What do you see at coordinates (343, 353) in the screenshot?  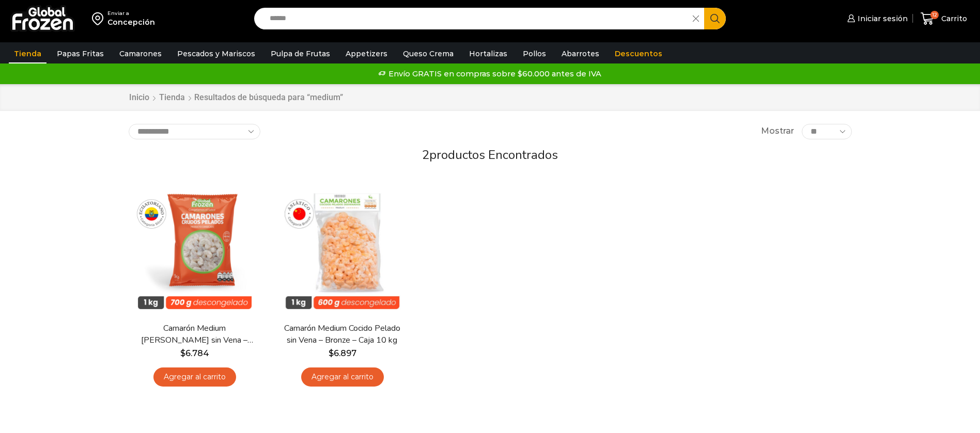 I see `bdi: 6.897` at bounding box center [343, 353].